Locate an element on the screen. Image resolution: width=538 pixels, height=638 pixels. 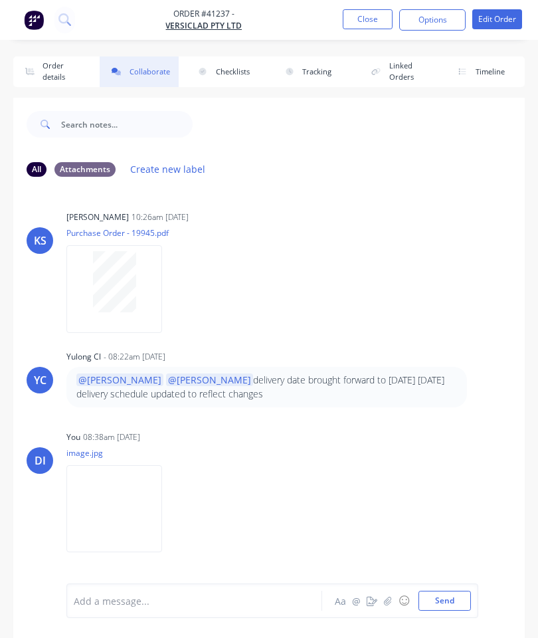
span: VERSICLAD PTY LTD is located at coordinates (203, 26).